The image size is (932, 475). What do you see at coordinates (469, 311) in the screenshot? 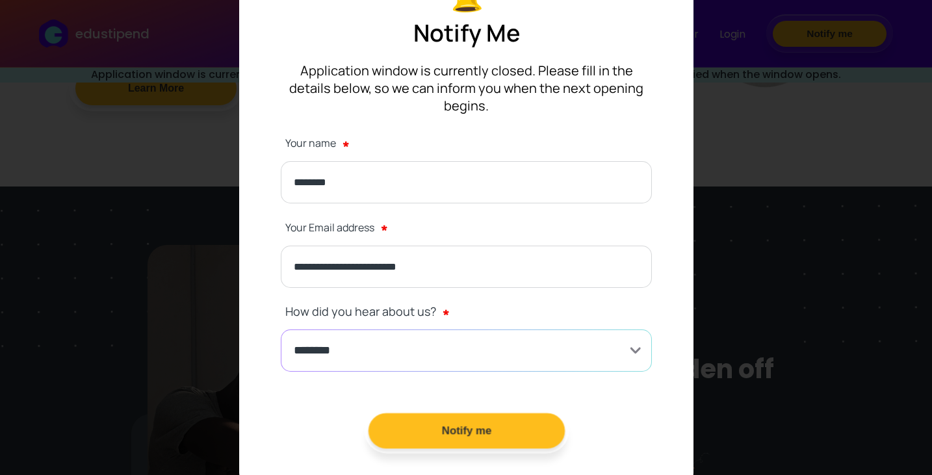
I see `label: How did you hear about us?` at bounding box center [469, 311].